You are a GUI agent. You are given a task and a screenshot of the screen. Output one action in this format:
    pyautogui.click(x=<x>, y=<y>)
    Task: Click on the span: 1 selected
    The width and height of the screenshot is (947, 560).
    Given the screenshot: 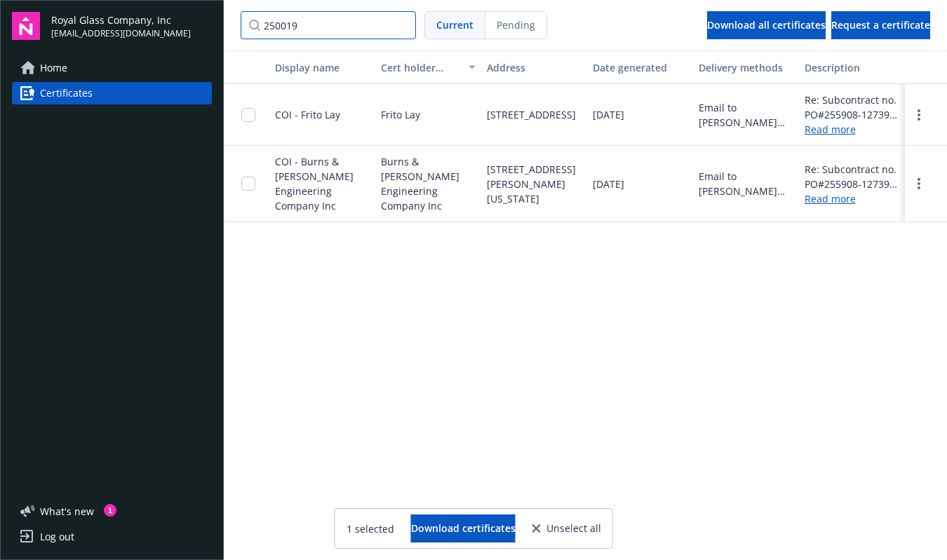 What is the action you would take?
    pyautogui.click(x=370, y=529)
    